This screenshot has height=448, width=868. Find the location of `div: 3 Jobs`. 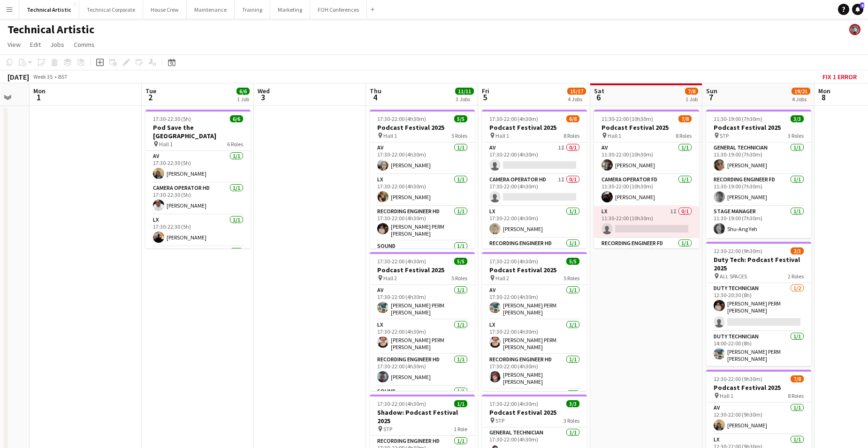

div: 3 Jobs is located at coordinates (465, 99).